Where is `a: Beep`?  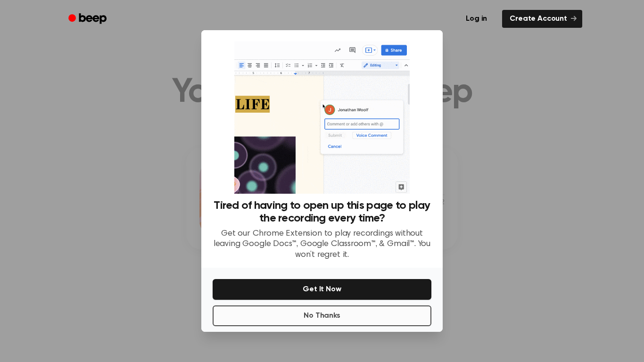 a: Beep is located at coordinates (88, 19).